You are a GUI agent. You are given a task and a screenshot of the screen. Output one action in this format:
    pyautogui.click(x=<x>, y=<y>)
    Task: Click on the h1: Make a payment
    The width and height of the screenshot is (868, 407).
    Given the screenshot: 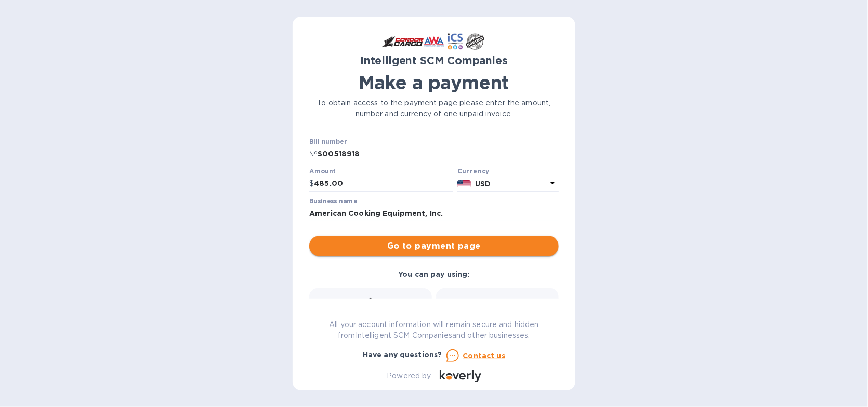 What is the action you would take?
    pyautogui.click(x=434, y=82)
    